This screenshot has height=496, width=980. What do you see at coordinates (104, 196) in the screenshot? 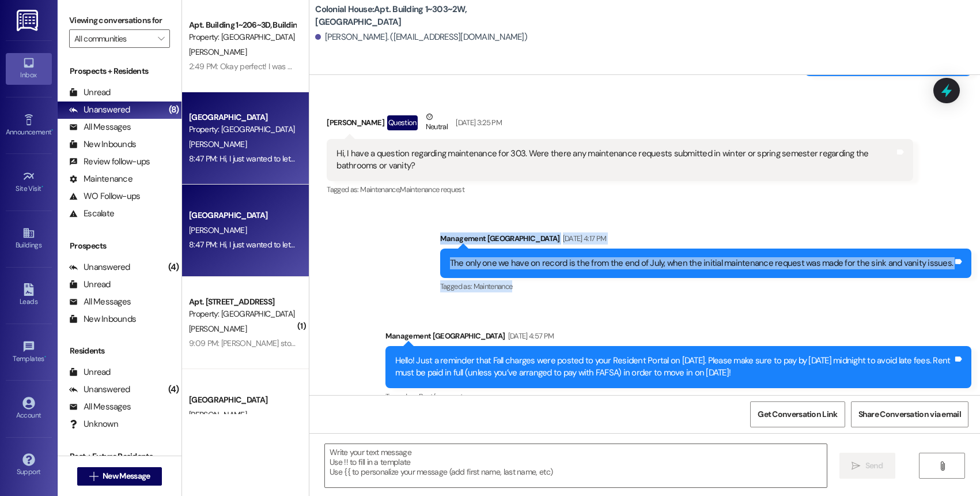
I see `div: WO Follow-ups` at bounding box center [104, 196].